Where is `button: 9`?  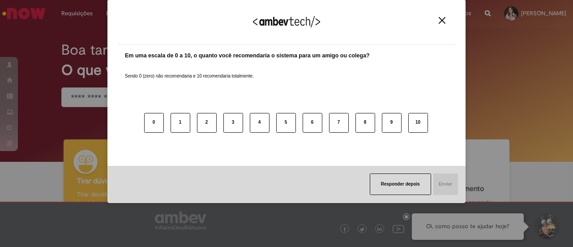
button: 9 is located at coordinates (392, 123).